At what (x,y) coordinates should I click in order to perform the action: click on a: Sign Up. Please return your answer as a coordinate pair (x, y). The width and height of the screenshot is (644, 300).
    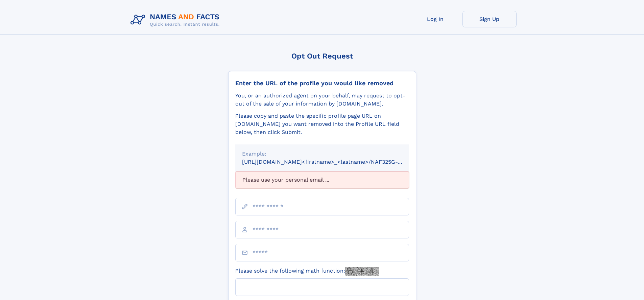
    Looking at the image, I should click on (490, 19).